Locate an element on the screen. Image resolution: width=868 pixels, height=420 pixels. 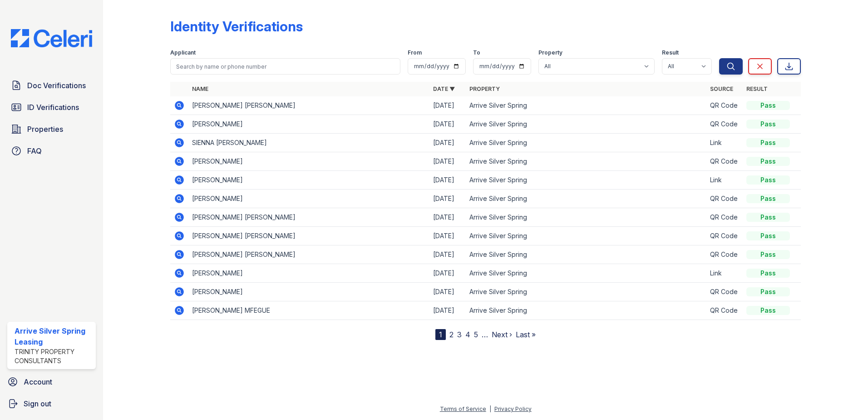
span: Sign out is located at coordinates (37, 403).